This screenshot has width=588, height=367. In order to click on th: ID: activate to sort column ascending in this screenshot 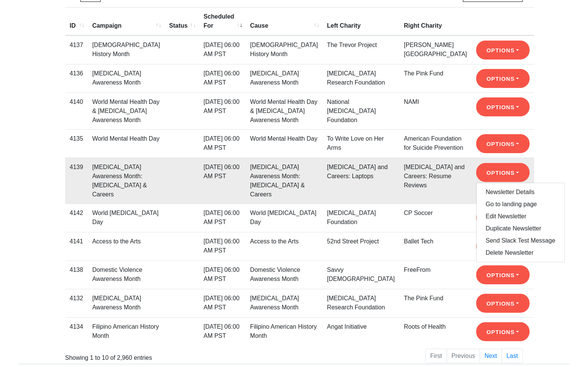, I will do `click(76, 21)`.